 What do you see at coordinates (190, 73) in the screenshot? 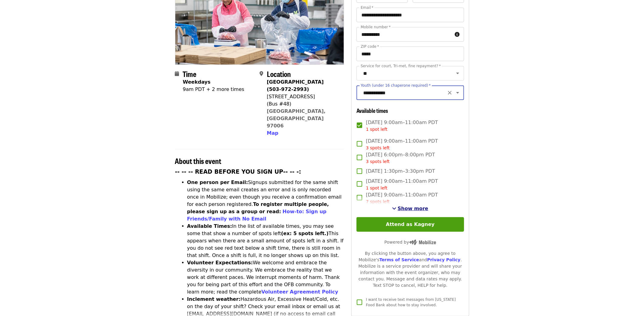
I see `span: Time` at bounding box center [190, 73].